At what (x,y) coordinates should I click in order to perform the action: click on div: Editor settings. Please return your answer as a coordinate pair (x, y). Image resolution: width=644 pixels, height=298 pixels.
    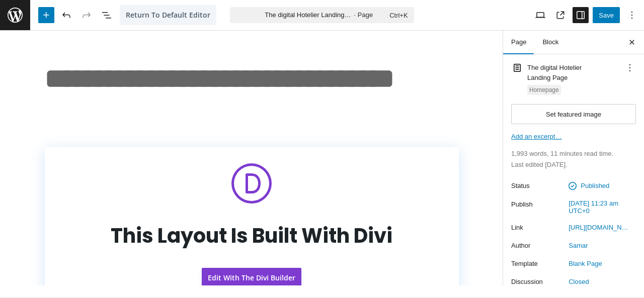
    Looking at the image, I should click on (573, 158).